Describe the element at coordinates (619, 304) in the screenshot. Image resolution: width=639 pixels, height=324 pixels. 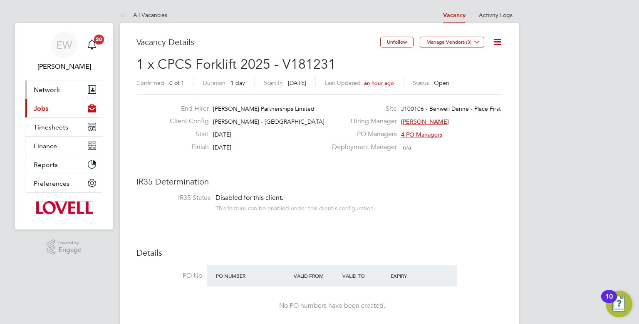
I see `button: Open Resource Center, 10 new notifications` at that location.